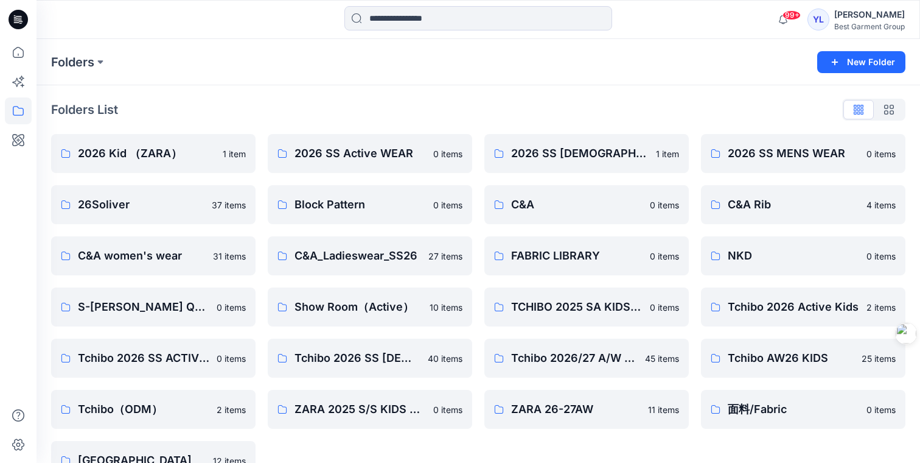 This screenshot has width=920, height=463. Describe the element at coordinates (370, 256) in the screenshot. I see `a: C&A_Ladieswear_SS2627 items` at that location.